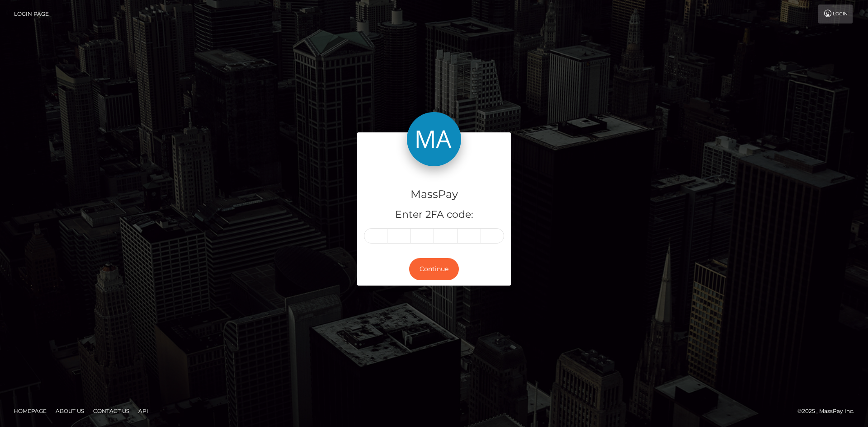  What do you see at coordinates (30, 411) in the screenshot?
I see `a: Homepage` at bounding box center [30, 411].